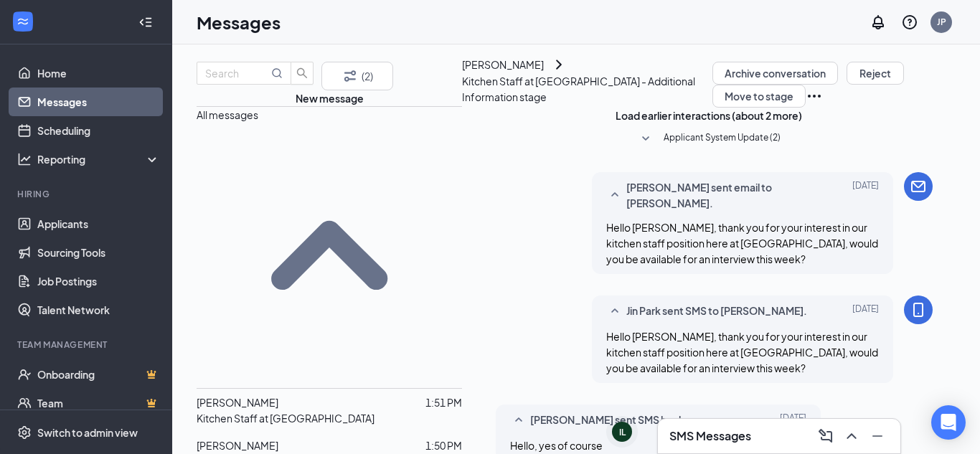  Describe the element at coordinates (350, 76) in the screenshot. I see `svg: Filter` at that location.